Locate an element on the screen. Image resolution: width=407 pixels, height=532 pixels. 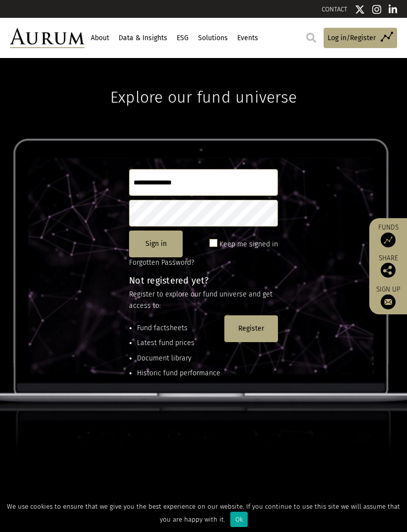
img: Sign up to our newsletter is located at coordinates (388, 302).